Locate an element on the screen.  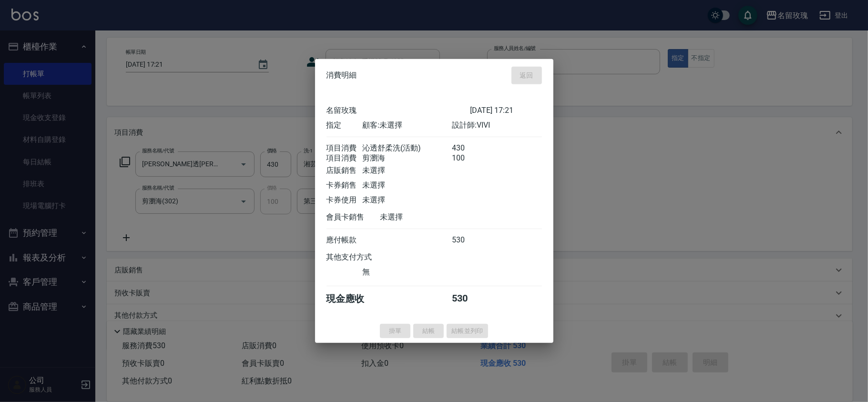
div: 100 is located at coordinates (469, 158).